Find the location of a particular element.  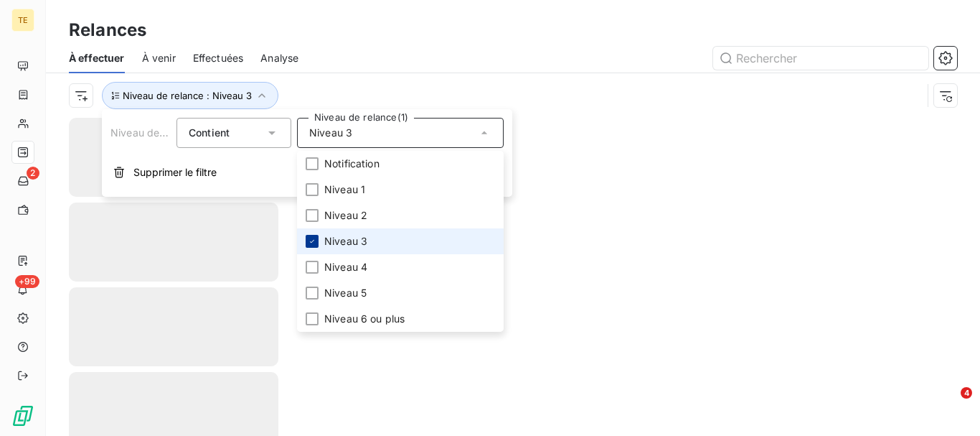

span: +99 is located at coordinates (27, 281).